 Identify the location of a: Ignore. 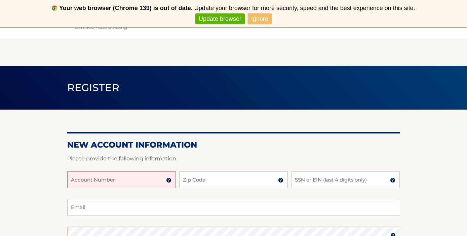
(259, 19).